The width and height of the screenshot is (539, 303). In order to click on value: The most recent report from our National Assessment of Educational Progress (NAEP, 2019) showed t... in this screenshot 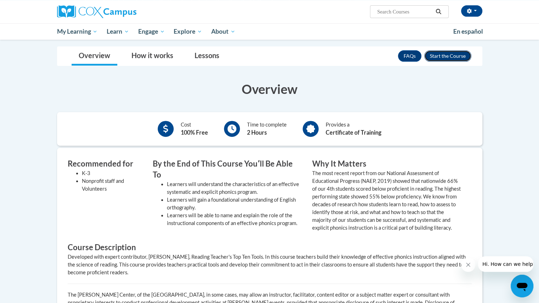, I will do `click(387, 200)`.